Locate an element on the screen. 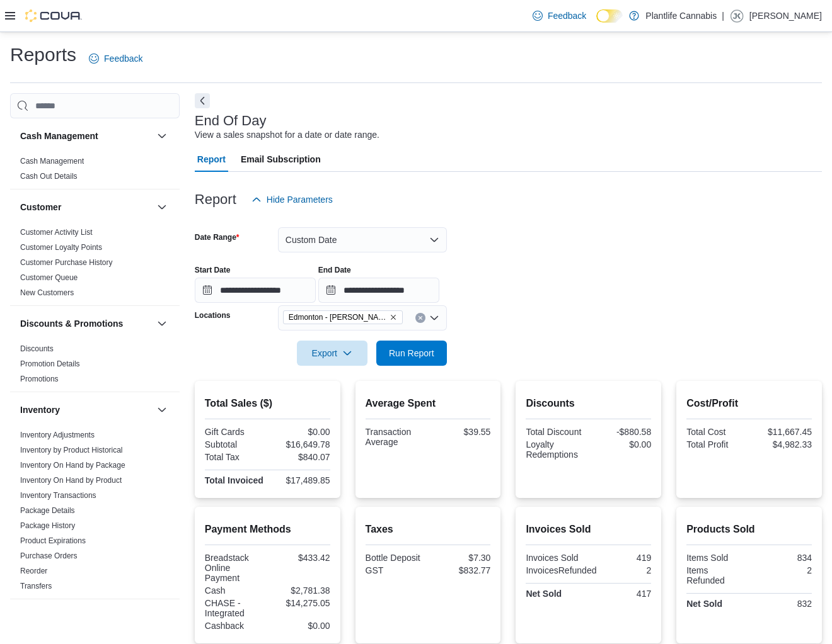  div: Total Profit is located at coordinates (716, 445).